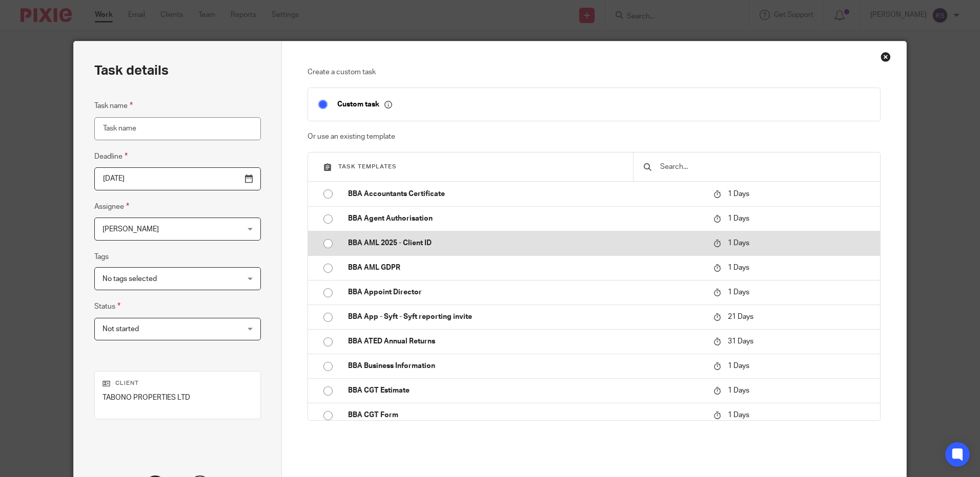 The image size is (980, 477). I want to click on p: BBA ATED Annual Returns, so click(525, 342).